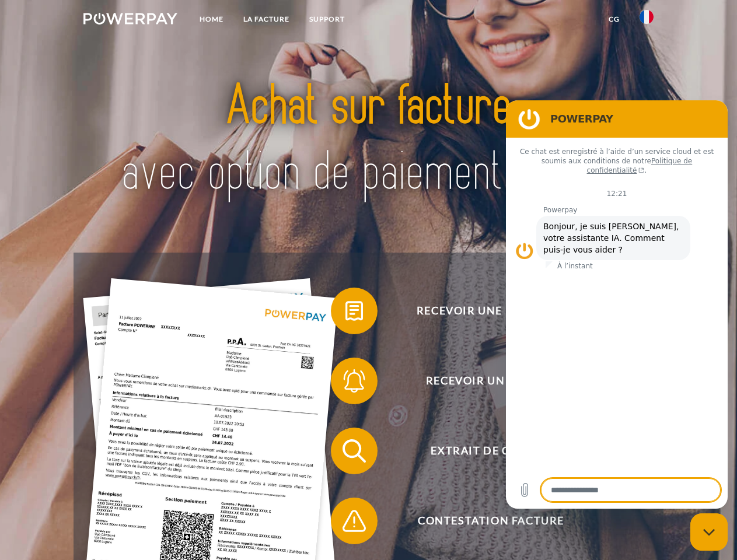 The height and width of the screenshot is (560, 737). Describe the element at coordinates (267, 19) in the screenshot. I see `a: LA FACTURE` at that location.